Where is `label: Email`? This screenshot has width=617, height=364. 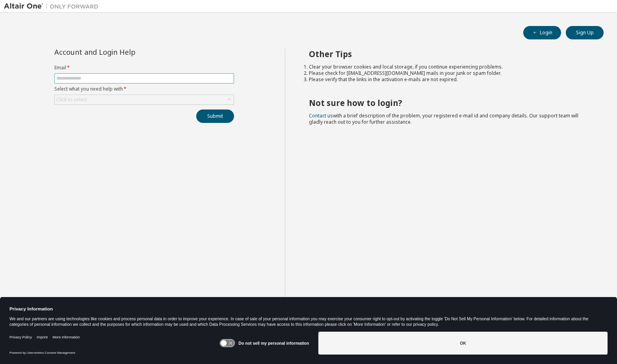
label: Email is located at coordinates (144, 68).